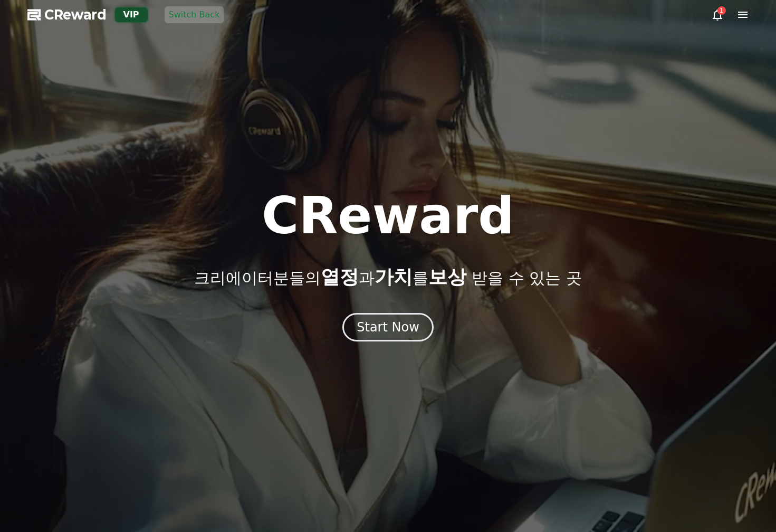  What do you see at coordinates (388, 215) in the screenshot?
I see `h1: CReward` at bounding box center [388, 215].